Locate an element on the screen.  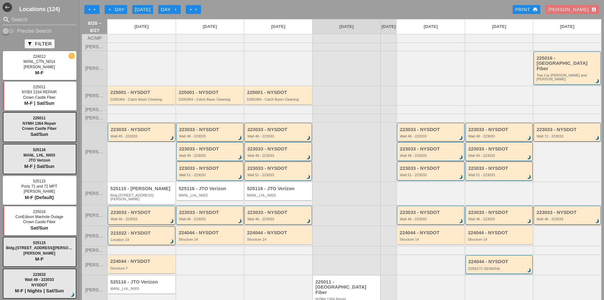
span: 225011 is located at coordinates (39, 118).